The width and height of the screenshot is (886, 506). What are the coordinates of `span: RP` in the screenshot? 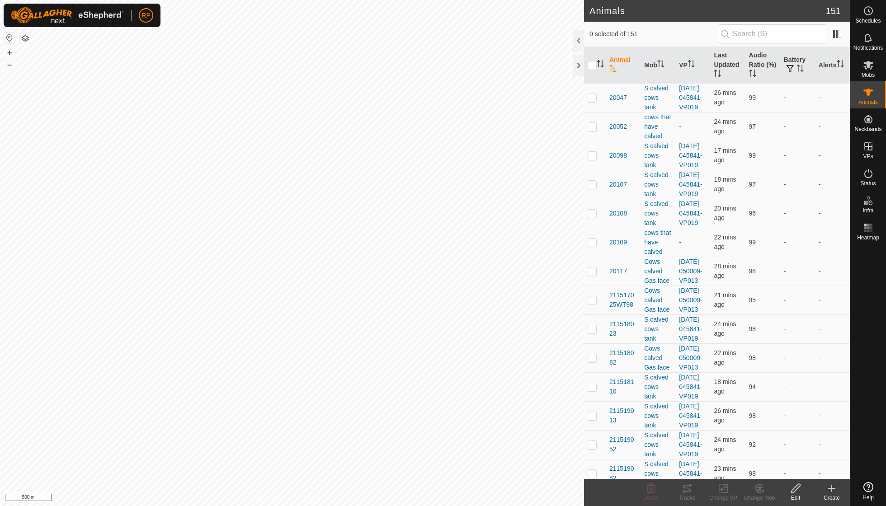 It's located at (146, 15).